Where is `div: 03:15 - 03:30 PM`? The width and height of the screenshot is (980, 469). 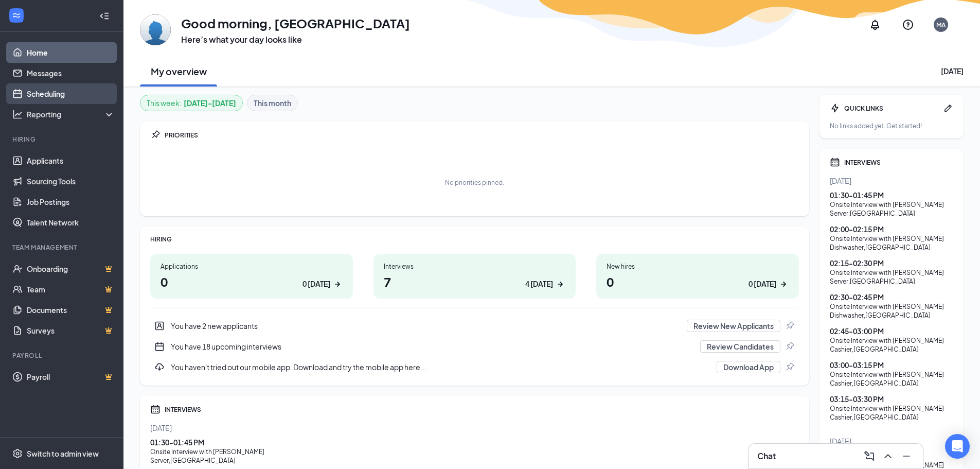
div: 03:15 - 03:30 PM is located at coordinates (892, 399).